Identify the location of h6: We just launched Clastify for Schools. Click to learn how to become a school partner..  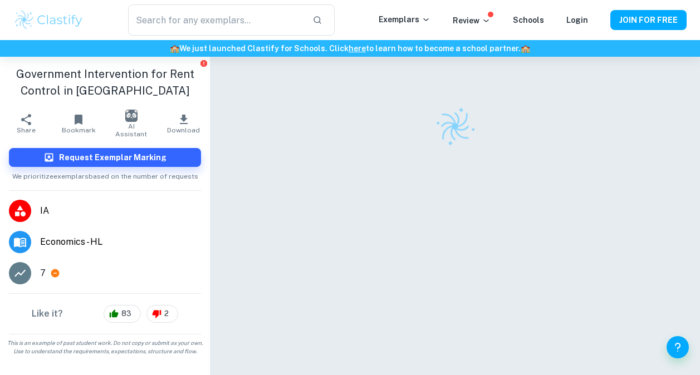
(350, 48).